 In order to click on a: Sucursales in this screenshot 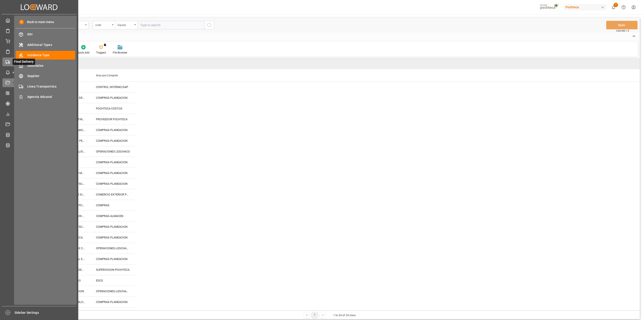, I will do `click(46, 66)`.